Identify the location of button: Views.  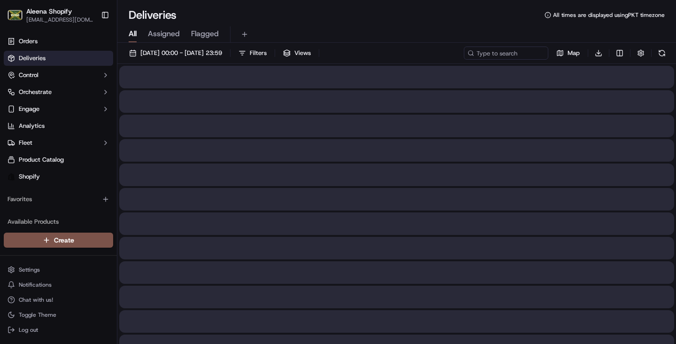
(297, 53).